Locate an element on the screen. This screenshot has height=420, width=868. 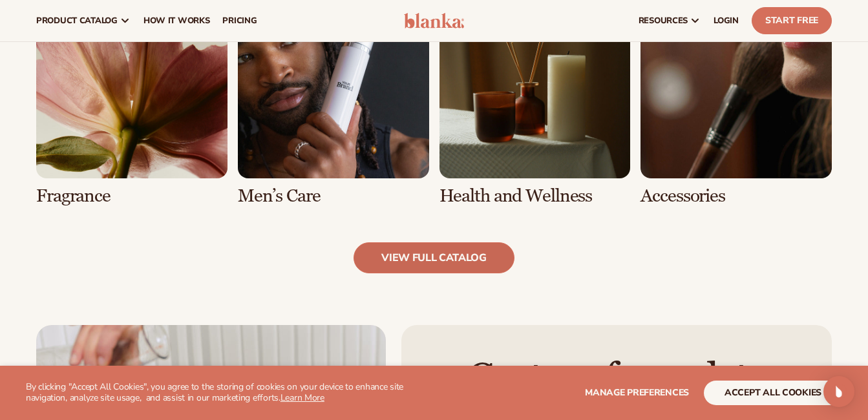
a: Start Free is located at coordinates (791, 21).